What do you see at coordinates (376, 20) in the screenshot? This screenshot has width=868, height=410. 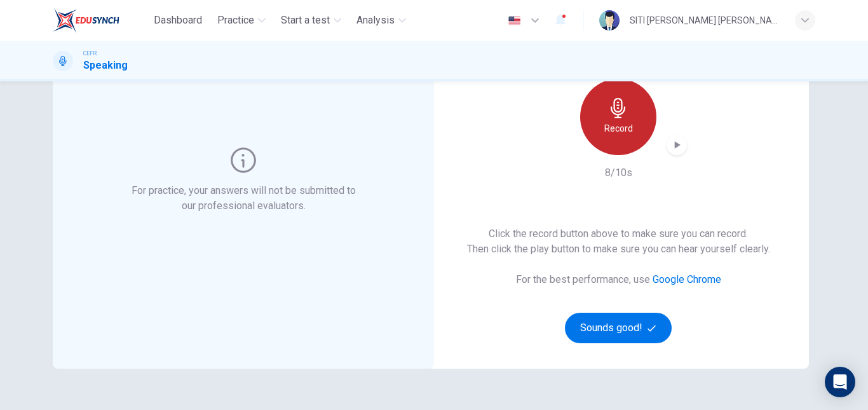 I see `span: Analysis` at bounding box center [376, 20].